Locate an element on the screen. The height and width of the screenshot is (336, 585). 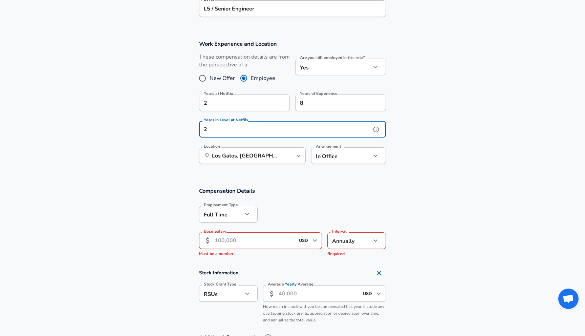
h3: Compensation Details is located at coordinates (292, 190).